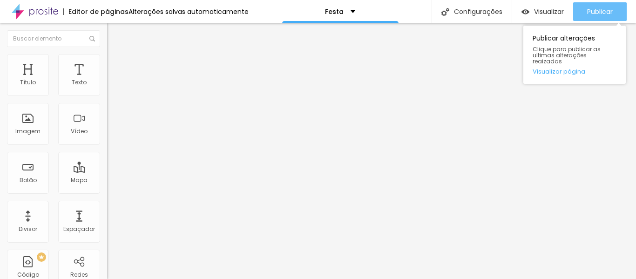 The width and height of the screenshot is (636, 279). What do you see at coordinates (525, 12) in the screenshot?
I see `img: view-1.svg` at bounding box center [525, 12].